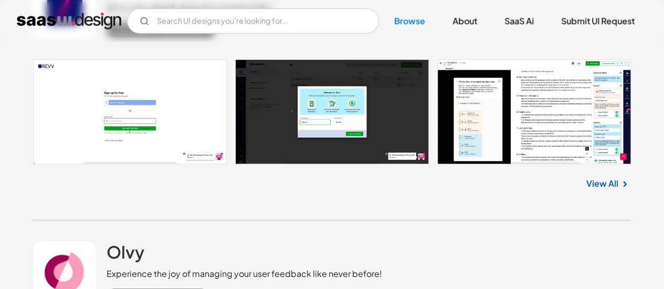 Image resolution: width=664 pixels, height=289 pixels. Describe the element at coordinates (602, 184) in the screenshot. I see `a: View All` at that location.